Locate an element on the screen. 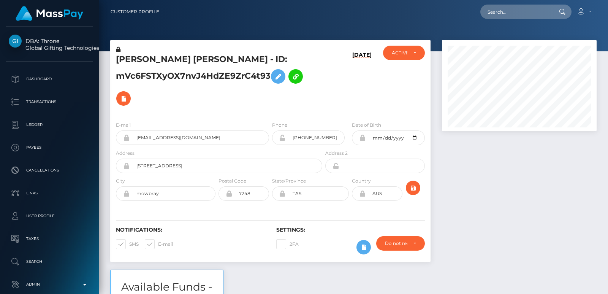 The width and height of the screenshot is (608, 294). p: Search is located at coordinates (49, 261).